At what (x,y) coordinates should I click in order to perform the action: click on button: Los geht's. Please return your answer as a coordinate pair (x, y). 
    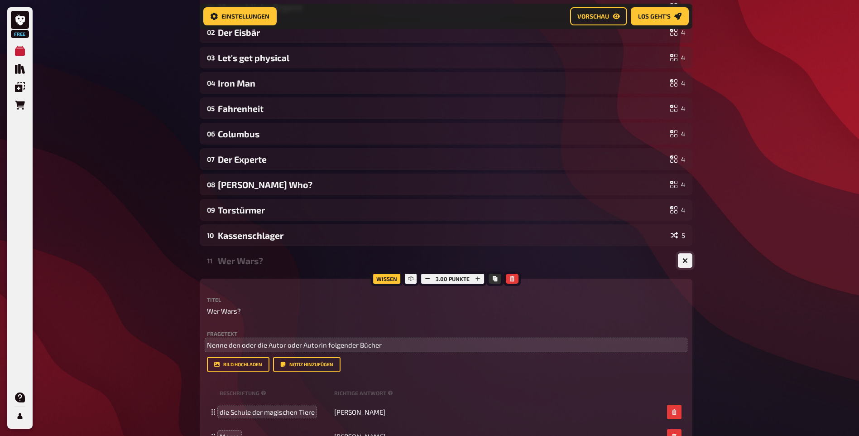
    Looking at the image, I should click on (660, 16).